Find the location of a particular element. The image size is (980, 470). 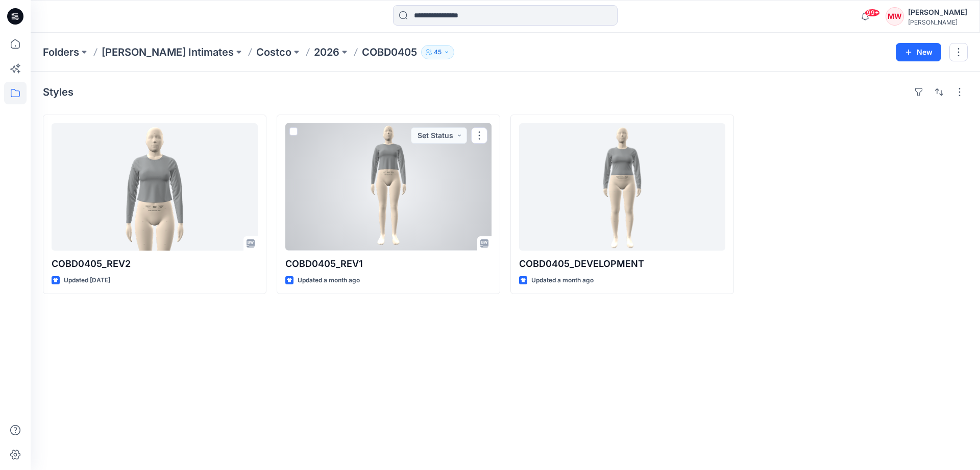

p: 2026 is located at coordinates (327, 52).